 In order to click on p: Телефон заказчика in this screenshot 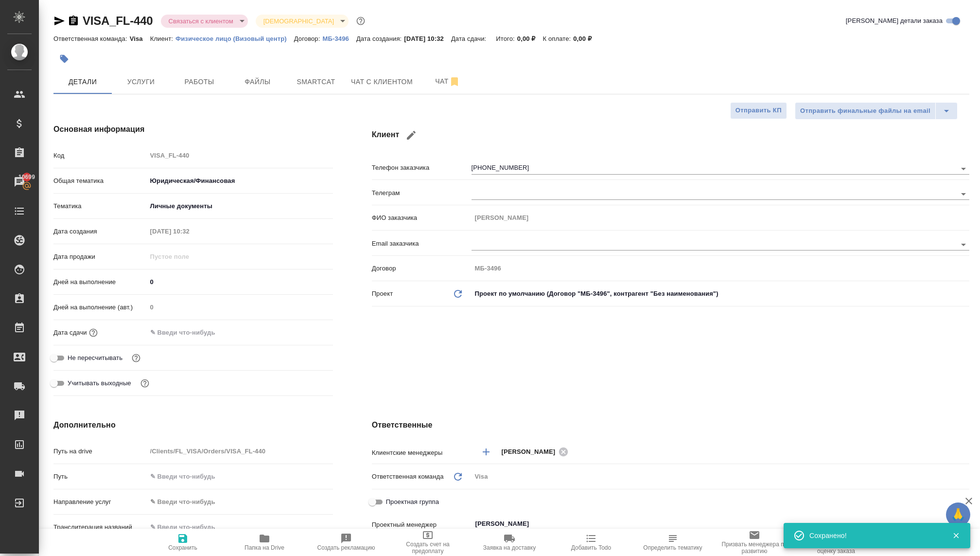, I will do `click(422, 168)`.